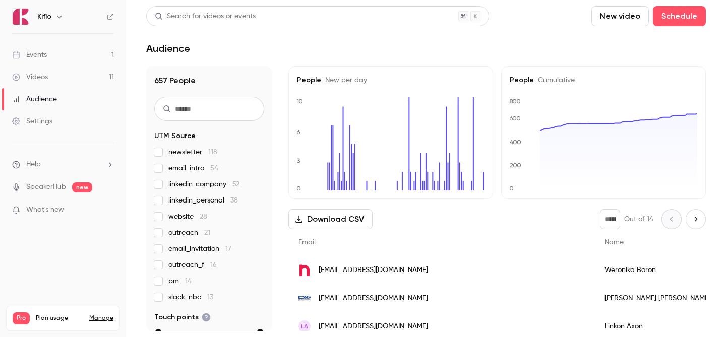  What do you see at coordinates (213, 265) in the screenshot?
I see `span: 16` at bounding box center [213, 265].